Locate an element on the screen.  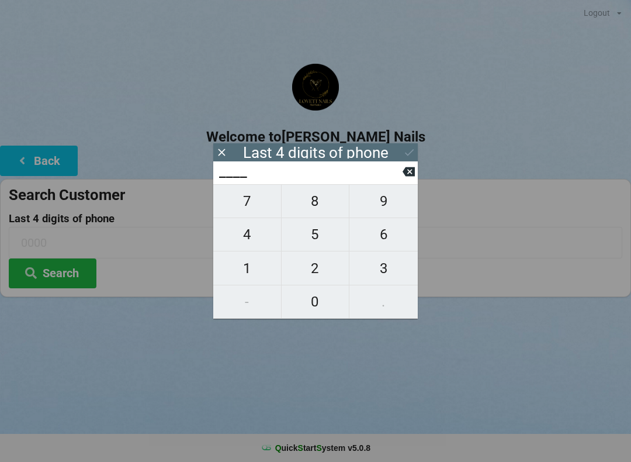
button: 7 is located at coordinates (247, 201).